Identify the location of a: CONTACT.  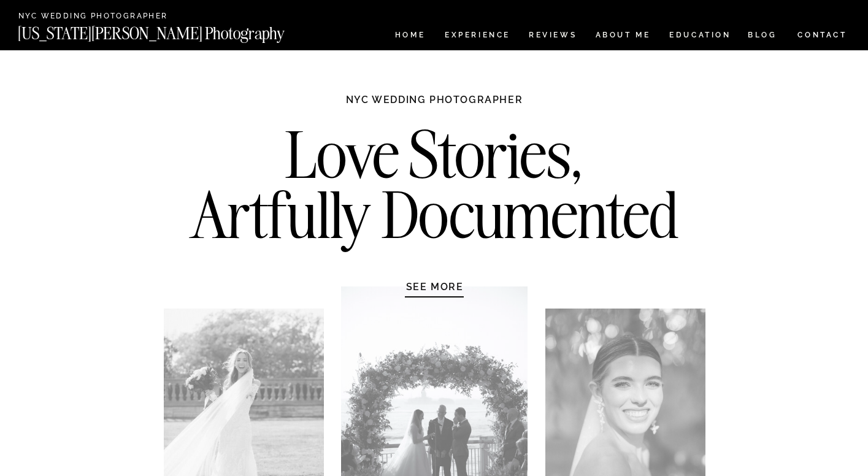
(822, 35).